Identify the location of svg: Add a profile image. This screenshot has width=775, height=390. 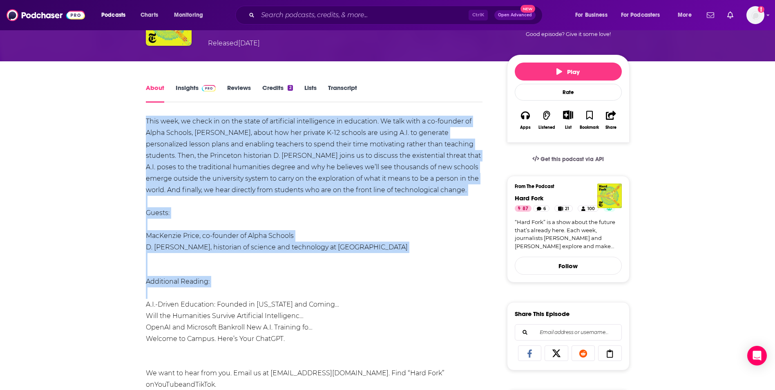
(761, 9).